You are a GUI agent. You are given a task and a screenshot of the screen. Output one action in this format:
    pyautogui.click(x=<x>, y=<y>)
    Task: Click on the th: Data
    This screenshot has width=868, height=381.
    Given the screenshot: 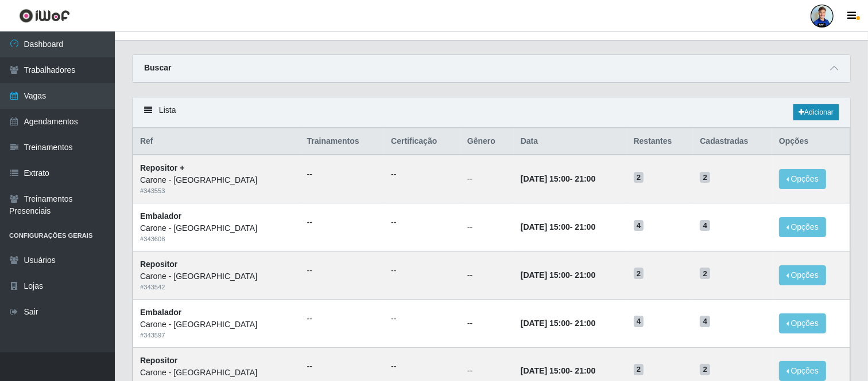 What is the action you would take?
    pyautogui.click(x=570, y=142)
    